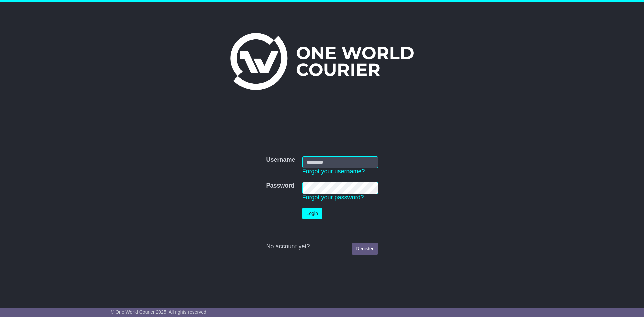  I want to click on label: Password, so click(280, 186).